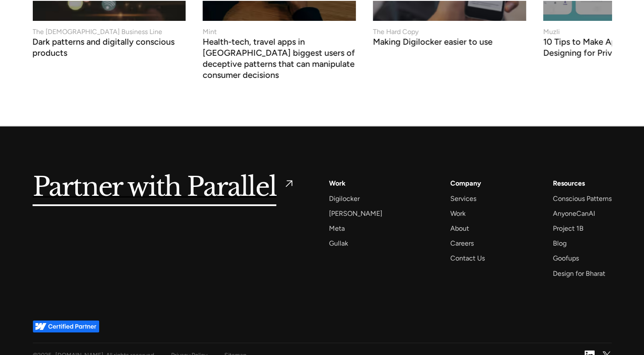  I want to click on h5: Partner with Parallel, so click(154, 188).